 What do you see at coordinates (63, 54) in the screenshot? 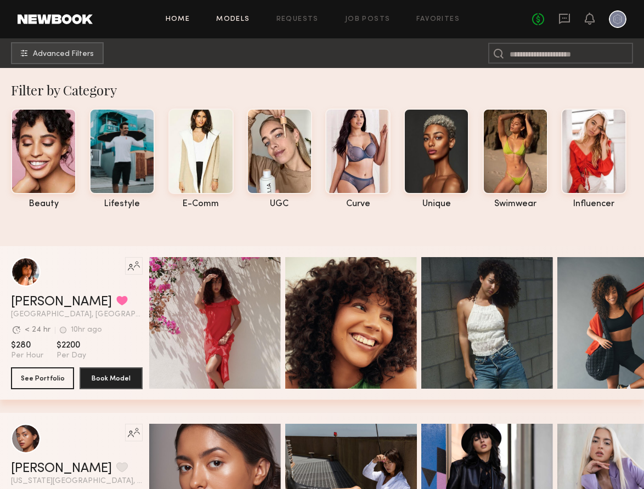
I see `span: Advanced Filters` at bounding box center [63, 54].